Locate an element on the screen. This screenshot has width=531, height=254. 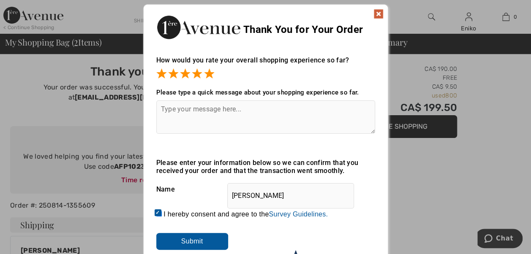
input: Submit is located at coordinates (192, 242).